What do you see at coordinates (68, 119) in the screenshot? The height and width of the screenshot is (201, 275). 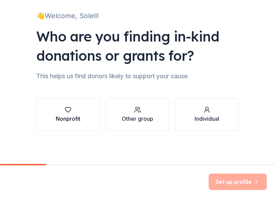 I see `div: Nonprofit` at bounding box center [68, 119].